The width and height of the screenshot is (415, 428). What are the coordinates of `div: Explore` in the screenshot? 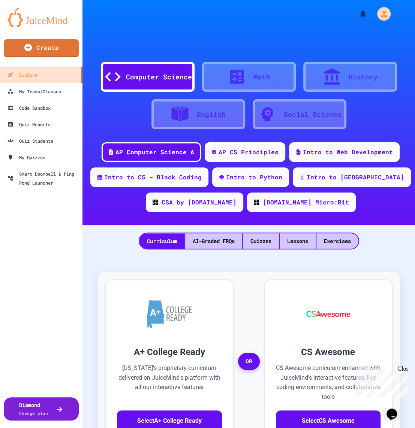 It's located at (22, 75).